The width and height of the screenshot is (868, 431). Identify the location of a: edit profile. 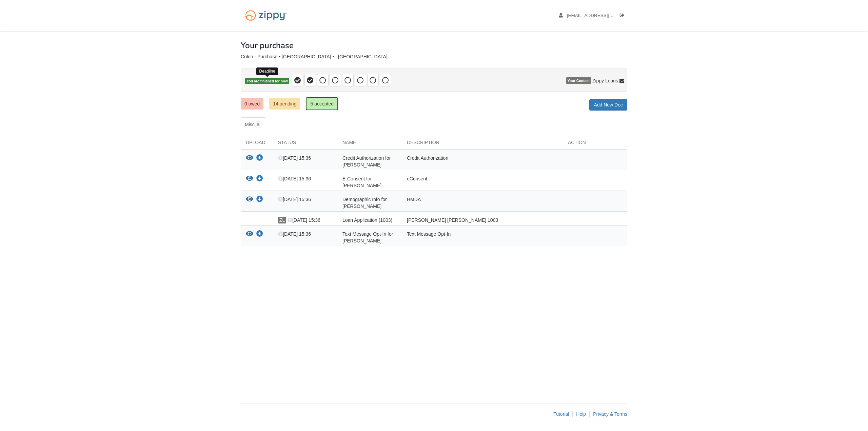
(602, 16).